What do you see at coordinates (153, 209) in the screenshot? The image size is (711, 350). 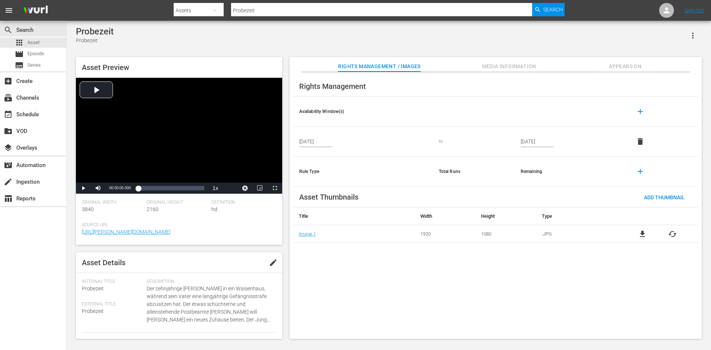 I see `span: 2160` at bounding box center [153, 209].